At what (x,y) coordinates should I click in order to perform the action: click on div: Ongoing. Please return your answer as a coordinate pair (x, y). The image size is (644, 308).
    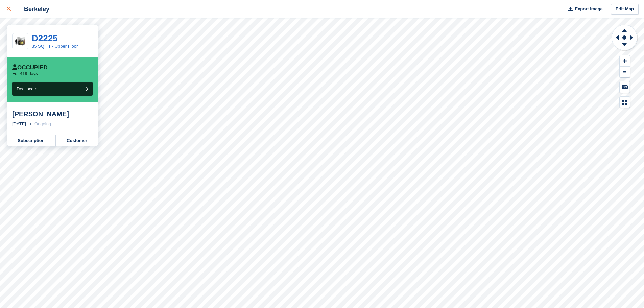
    Looking at the image, I should click on (42, 124).